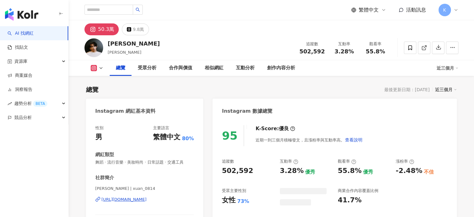 The width and height of the screenshot is (474, 217). I want to click on div: 3.28%, so click(292, 170).